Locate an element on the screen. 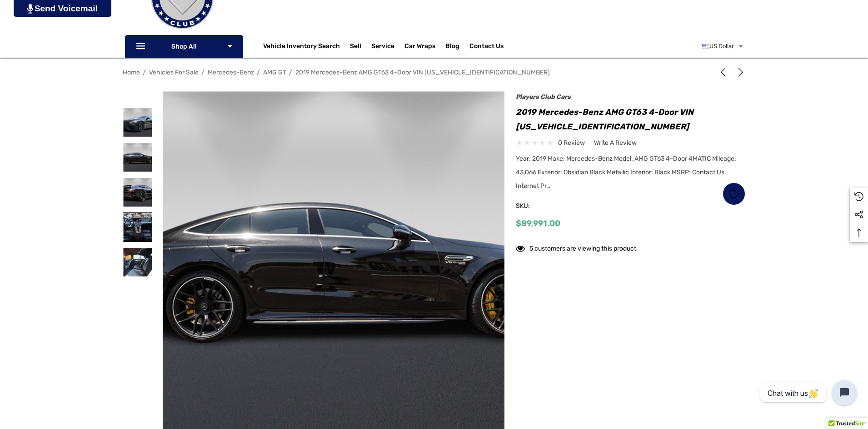  span: Mercedes-Benz is located at coordinates (231, 72).